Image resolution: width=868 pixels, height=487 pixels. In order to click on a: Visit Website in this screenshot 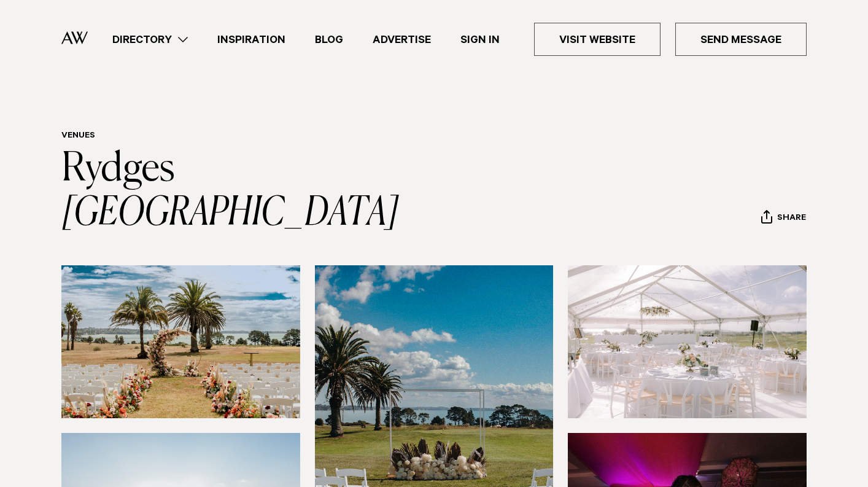, I will do `click(598, 39)`.